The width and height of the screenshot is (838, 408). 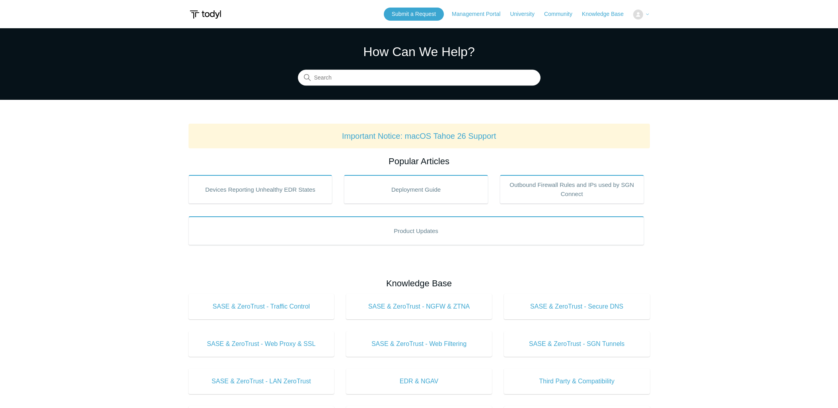 What do you see at coordinates (419, 136) in the screenshot?
I see `a: Important Notice: macOS Tahoe 26 Support` at bounding box center [419, 136].